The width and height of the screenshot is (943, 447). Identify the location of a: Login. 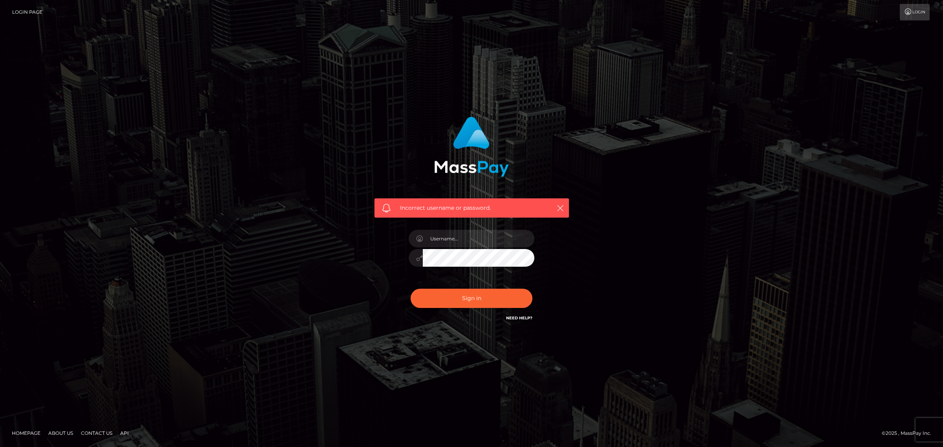
(914, 12).